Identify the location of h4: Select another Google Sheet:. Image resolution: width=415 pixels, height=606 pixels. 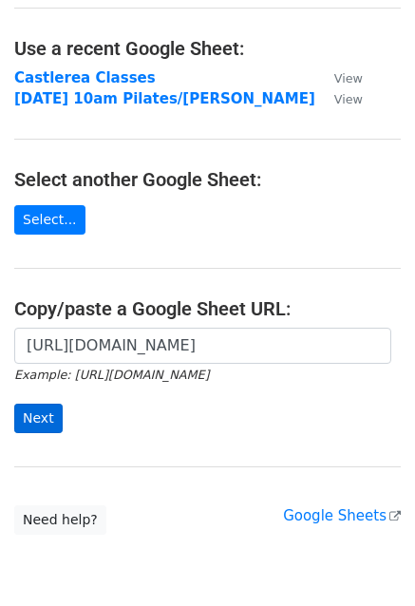
(207, 180).